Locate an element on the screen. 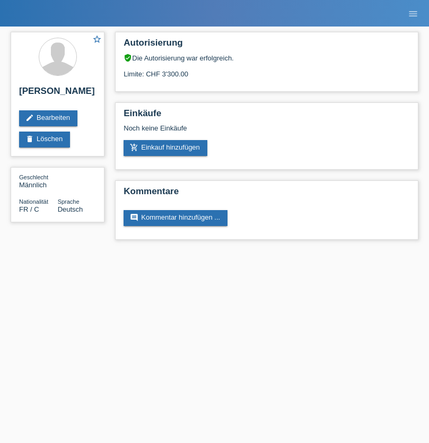 The height and width of the screenshot is (443, 429). div: Limite: CHF 3'300.00 is located at coordinates (267, 70).